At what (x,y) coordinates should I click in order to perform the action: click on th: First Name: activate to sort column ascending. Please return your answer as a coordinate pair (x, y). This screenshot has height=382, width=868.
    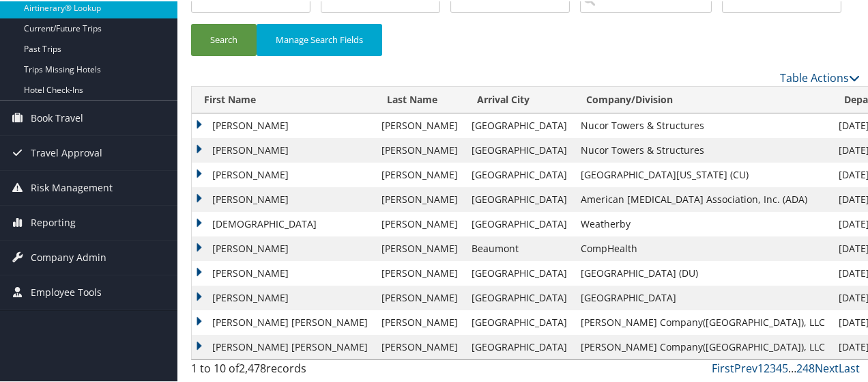
    Looking at the image, I should click on (283, 98).